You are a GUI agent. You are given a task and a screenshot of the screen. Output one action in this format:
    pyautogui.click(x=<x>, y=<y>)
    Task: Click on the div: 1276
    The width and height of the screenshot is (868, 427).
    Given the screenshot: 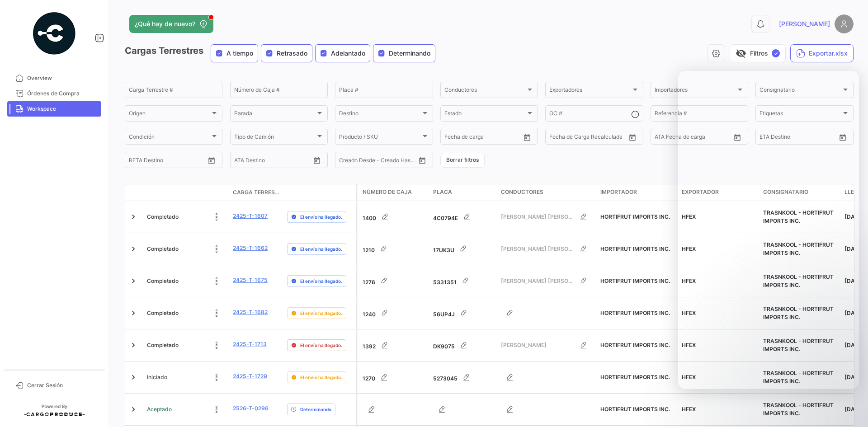 What is the action you would take?
    pyautogui.click(x=394, y=281)
    